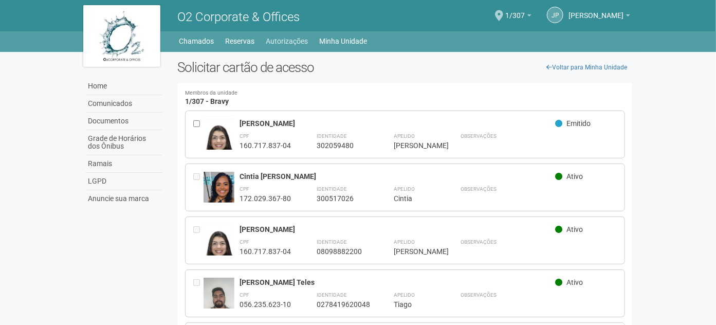 The width and height of the screenshot is (716, 325). I want to click on div: Tiago, so click(414, 304).